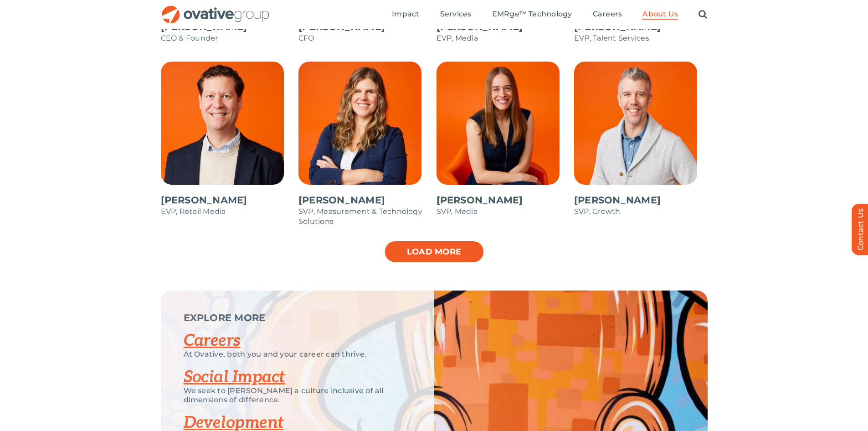 The width and height of the screenshot is (868, 431). Describe the element at coordinates (532, 14) in the screenshot. I see `a: EMRge™ Technology` at that location.